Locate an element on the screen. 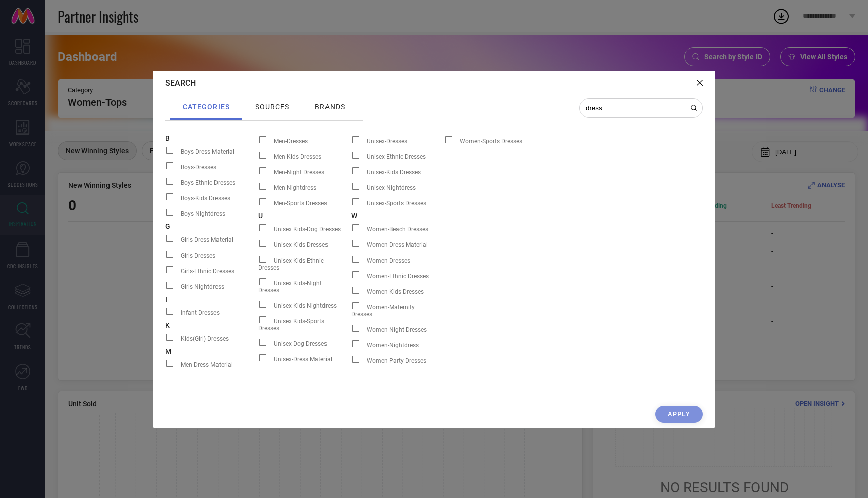 This screenshot has height=498, width=868. span: I is located at coordinates (211, 299).